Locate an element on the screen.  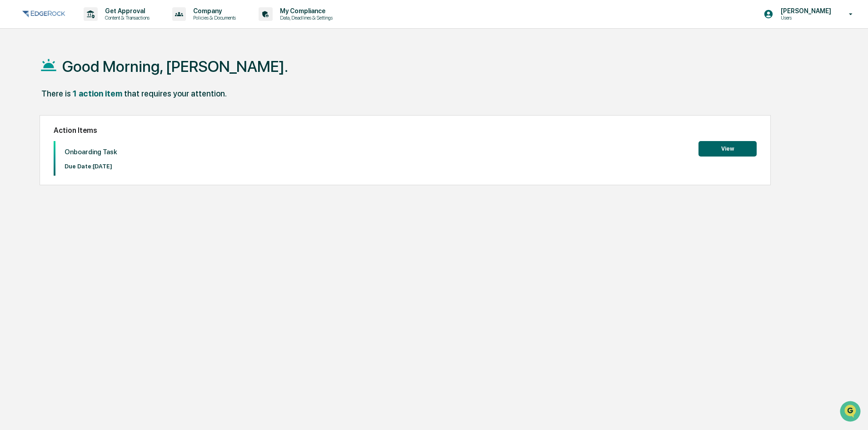
span: Preclearance is located at coordinates (38, 119).